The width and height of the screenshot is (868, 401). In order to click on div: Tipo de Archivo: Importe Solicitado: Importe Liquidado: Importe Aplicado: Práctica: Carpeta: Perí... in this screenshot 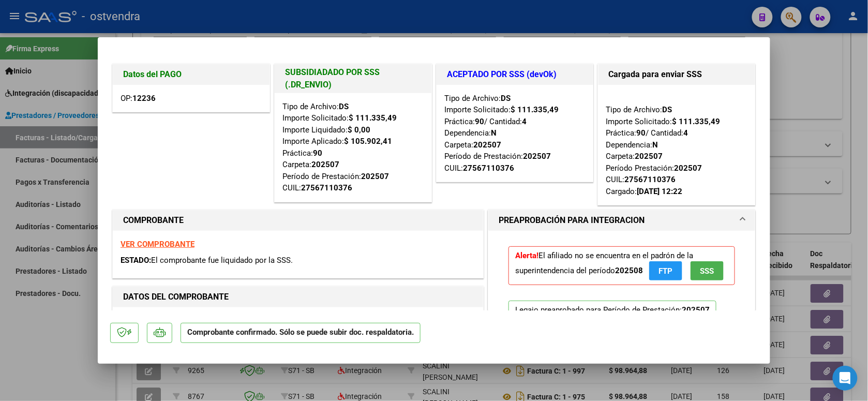, I will do `click(352, 147)`.